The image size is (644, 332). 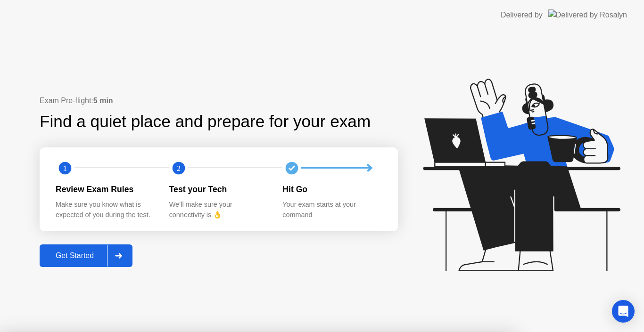 What do you see at coordinates (218, 189) in the screenshot?
I see `div: Test your Tech` at bounding box center [218, 189].